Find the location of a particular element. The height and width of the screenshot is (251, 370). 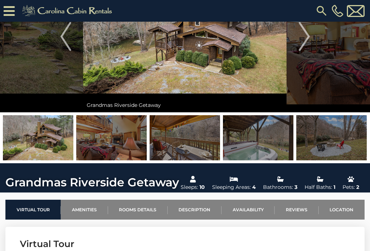

a: Amenities is located at coordinates (84, 210).